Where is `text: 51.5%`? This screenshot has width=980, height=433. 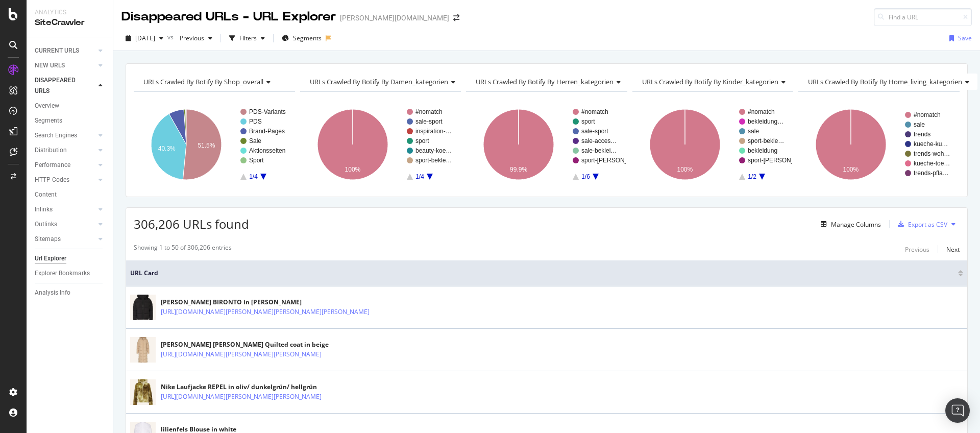
text: 51.5% is located at coordinates (207, 145).